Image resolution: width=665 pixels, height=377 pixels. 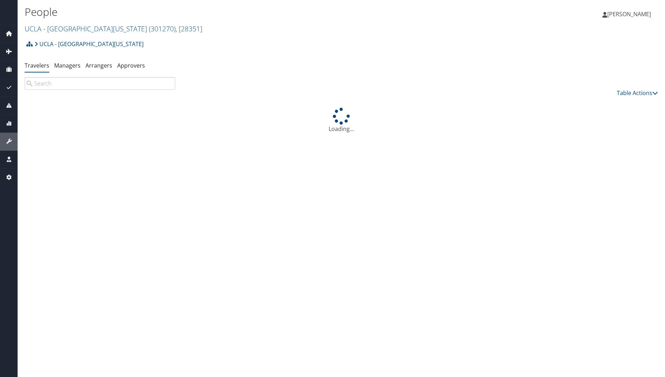 I want to click on a: Approvers, so click(x=131, y=65).